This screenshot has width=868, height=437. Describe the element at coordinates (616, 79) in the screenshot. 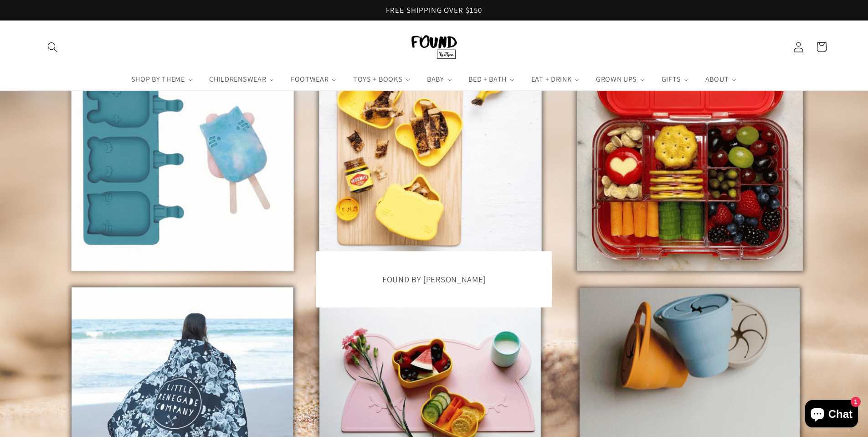

I see `span: GROWN UPS` at that location.